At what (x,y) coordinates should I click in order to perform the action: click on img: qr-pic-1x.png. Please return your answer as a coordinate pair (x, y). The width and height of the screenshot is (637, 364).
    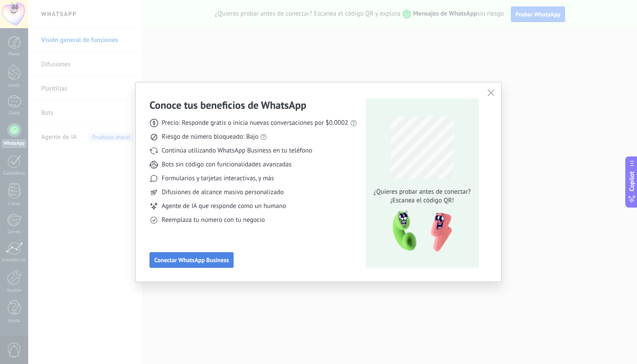
    Looking at the image, I should click on (419, 231).